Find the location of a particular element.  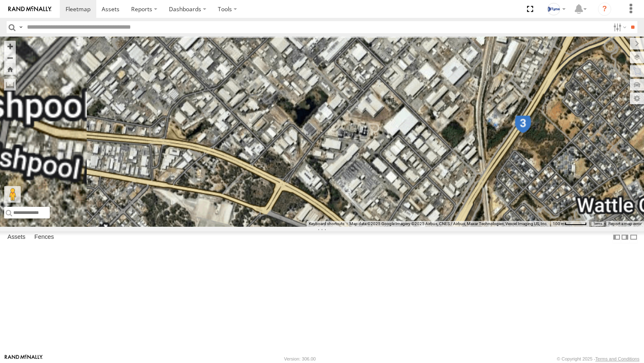

label: Fences is located at coordinates (44, 237).